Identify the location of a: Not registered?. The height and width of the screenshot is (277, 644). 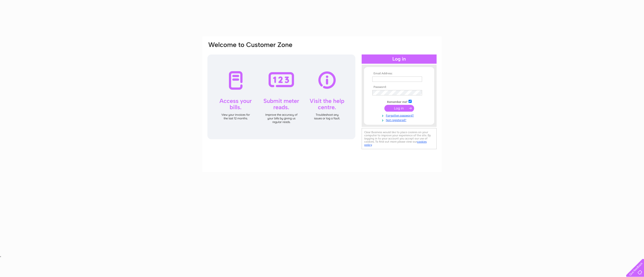
(400, 120).